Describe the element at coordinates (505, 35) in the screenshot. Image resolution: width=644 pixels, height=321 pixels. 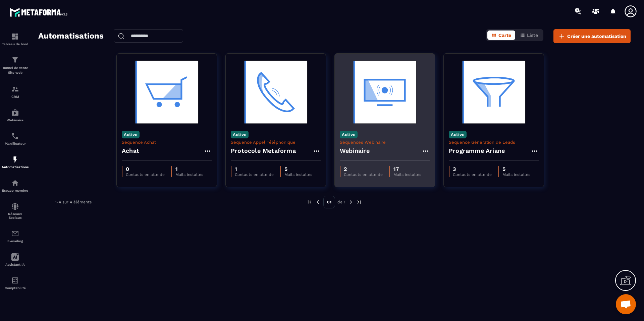
I see `span: Carte` at that location.